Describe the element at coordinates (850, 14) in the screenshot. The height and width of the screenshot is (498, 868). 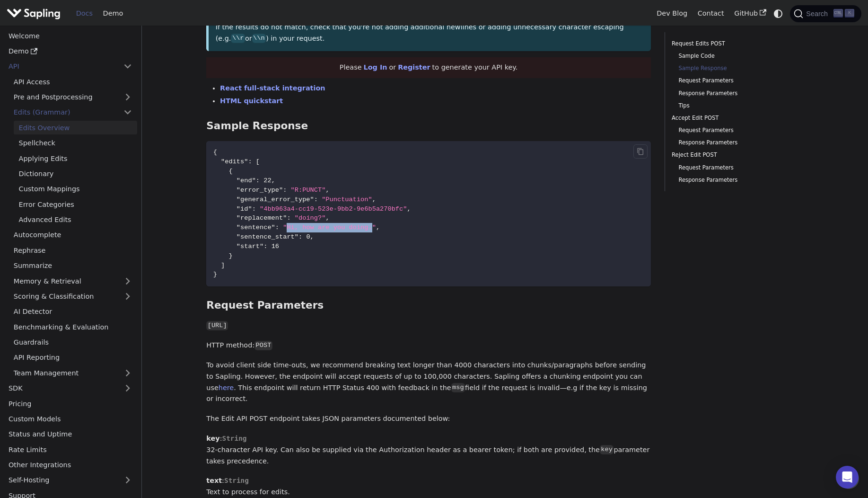
I see `kbd: K` at that location.